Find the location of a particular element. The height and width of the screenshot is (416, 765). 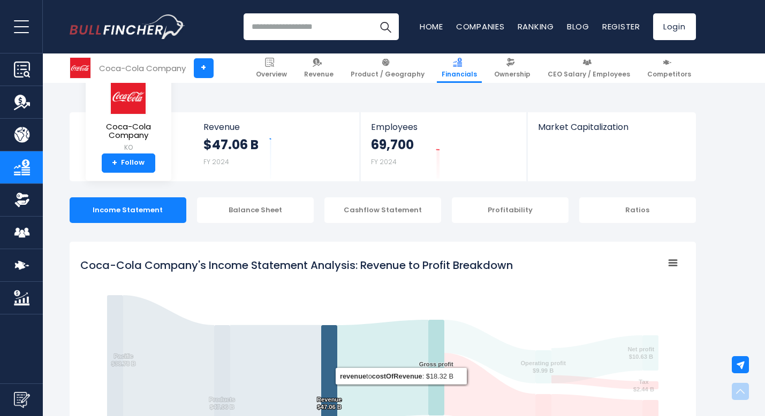

a: Home is located at coordinates (431, 26).